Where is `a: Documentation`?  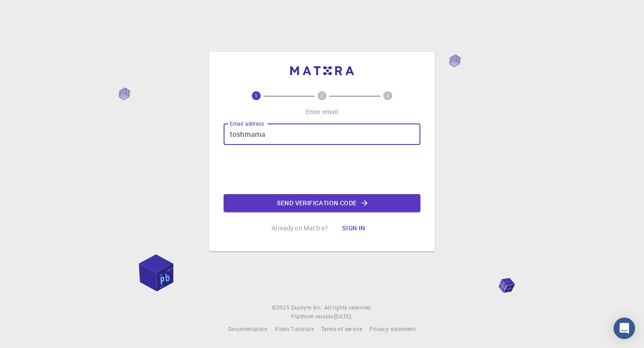 a: Documentation is located at coordinates (248, 329).